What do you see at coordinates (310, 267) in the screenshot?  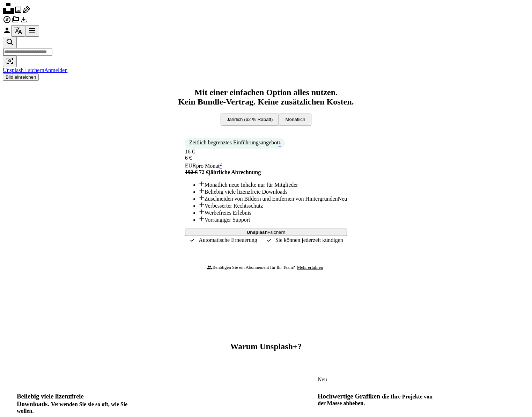 I see `a: Mehr erfahren` at bounding box center [310, 267].